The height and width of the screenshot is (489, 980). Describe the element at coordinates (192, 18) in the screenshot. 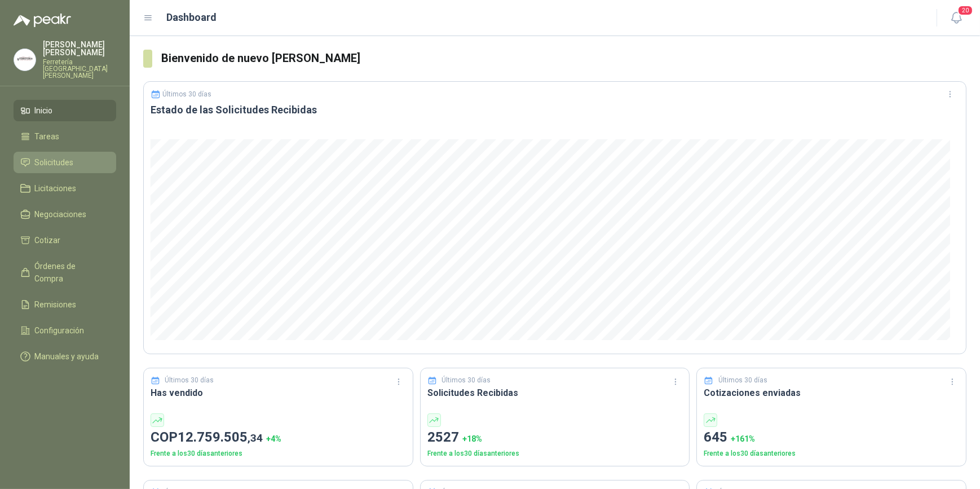

I see `h1: Dashboard` at that location.